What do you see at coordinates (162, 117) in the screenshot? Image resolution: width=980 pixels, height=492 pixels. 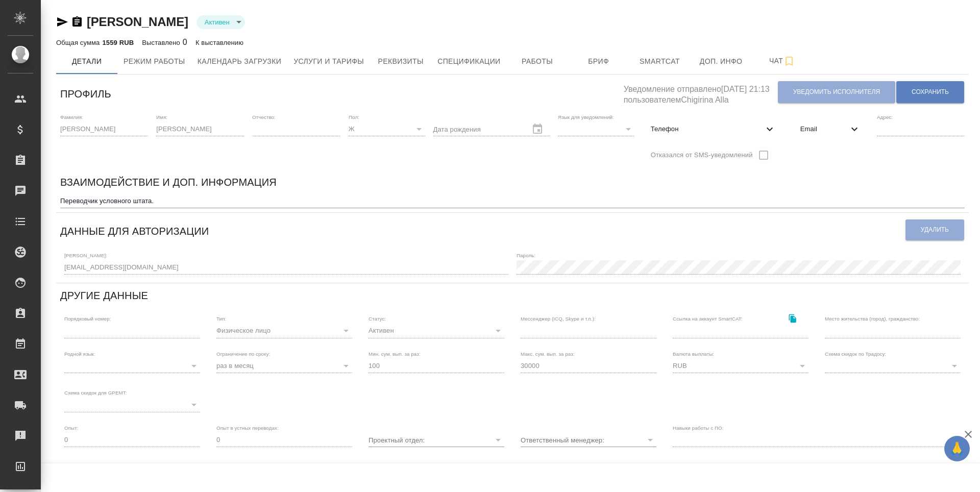 I see `label: Имя:` at bounding box center [162, 117].